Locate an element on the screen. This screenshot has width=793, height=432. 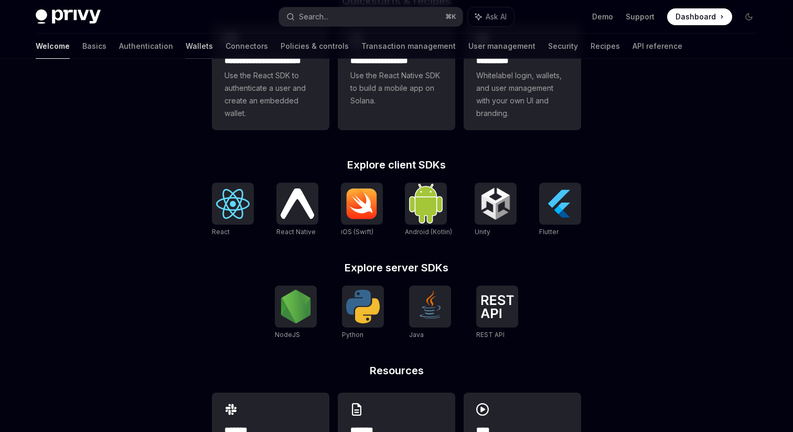
a: Dashboard is located at coordinates (699, 17).